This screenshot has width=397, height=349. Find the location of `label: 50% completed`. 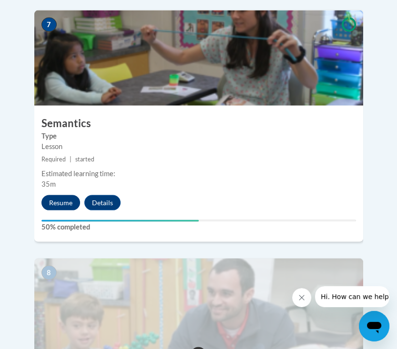

label: 50% completed is located at coordinates (199, 227).